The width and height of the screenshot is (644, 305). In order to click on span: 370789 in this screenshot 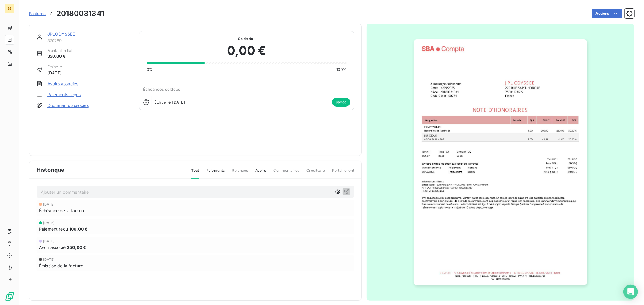, I will do `click(89, 41)`.